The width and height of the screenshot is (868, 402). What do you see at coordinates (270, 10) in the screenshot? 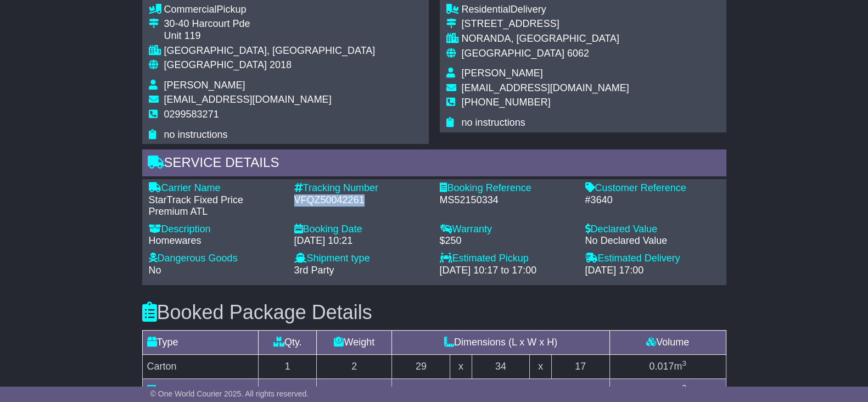
I see `div: Pickup` at bounding box center [270, 10].